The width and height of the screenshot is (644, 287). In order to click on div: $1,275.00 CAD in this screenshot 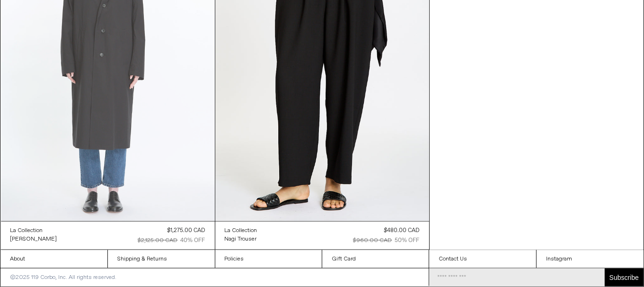, I will do `click(186, 230)`.